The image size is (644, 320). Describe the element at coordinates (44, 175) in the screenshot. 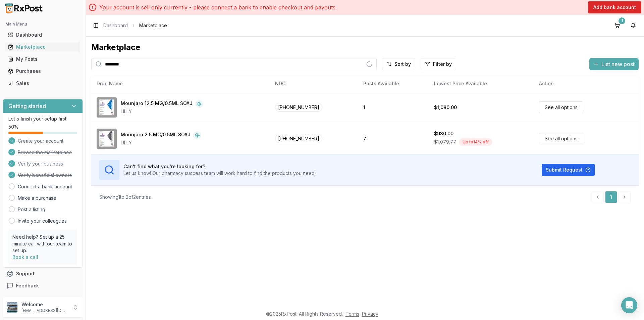

I see `span: Verify beneficial owners` at that location.